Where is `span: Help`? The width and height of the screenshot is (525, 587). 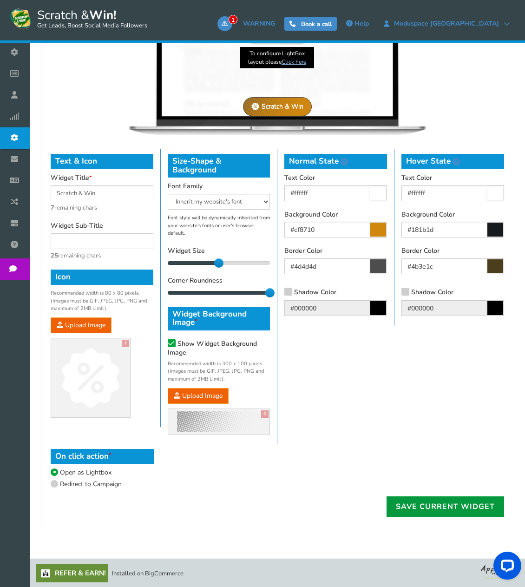
span: Help is located at coordinates (362, 23).